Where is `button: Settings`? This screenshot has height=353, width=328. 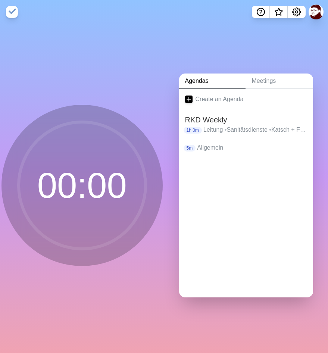
button: Settings is located at coordinates (296, 12).